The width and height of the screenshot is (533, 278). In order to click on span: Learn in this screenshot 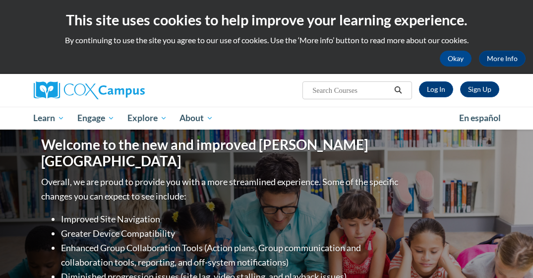, I will do `click(49, 118)`.